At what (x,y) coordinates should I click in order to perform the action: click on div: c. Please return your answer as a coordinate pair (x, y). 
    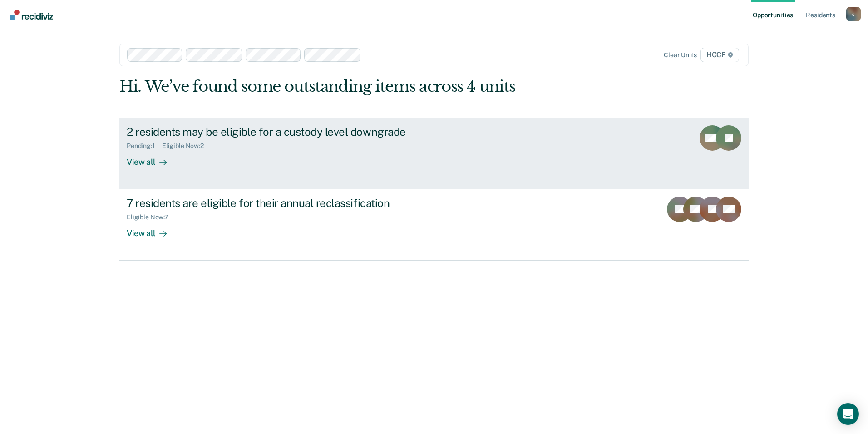
    Looking at the image, I should click on (854, 14).